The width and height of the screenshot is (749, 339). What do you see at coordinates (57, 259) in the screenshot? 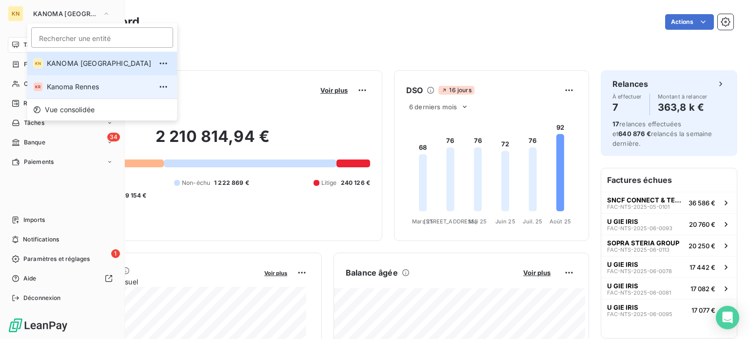
I see `span: Paramètres et réglages` at bounding box center [57, 259].